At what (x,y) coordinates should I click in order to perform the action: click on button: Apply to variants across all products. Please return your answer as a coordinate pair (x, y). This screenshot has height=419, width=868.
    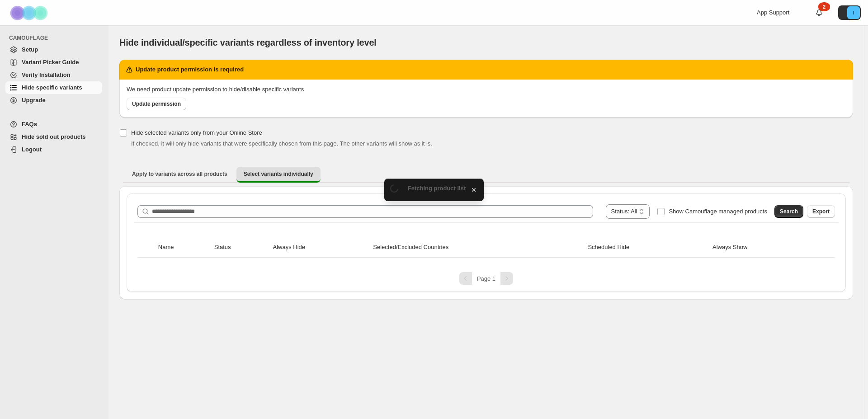
    Looking at the image, I should click on (180, 174).